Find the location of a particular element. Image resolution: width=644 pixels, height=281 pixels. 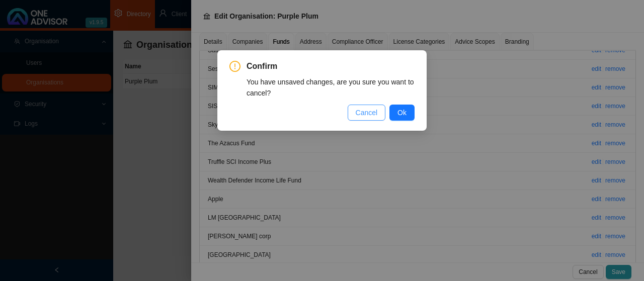

button: Ok is located at coordinates (402, 113).